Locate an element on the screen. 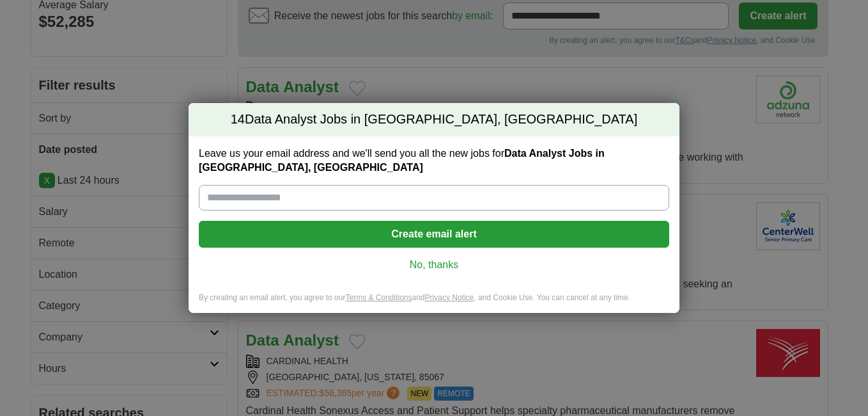 The width and height of the screenshot is (868, 416). label: Leave us your email address and we'll send you all the new jobs for is located at coordinates (434, 161).